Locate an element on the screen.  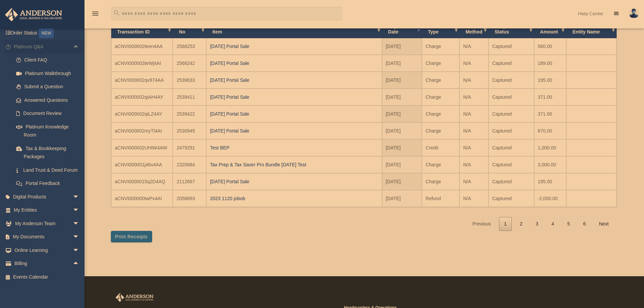
td: aCNVI000002qiLZ4AY is located at coordinates (142, 114).